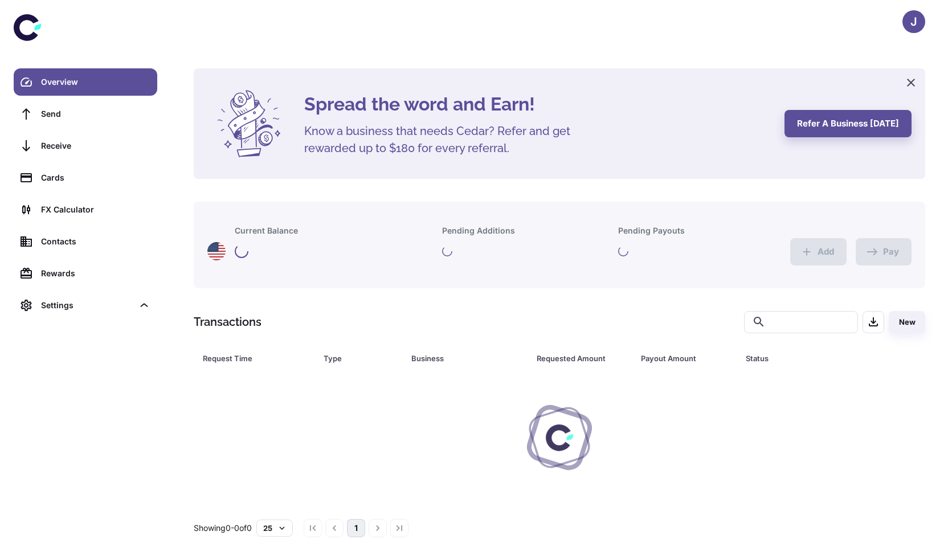  What do you see at coordinates (907, 321) in the screenshot?
I see `button: New` at bounding box center [907, 321].